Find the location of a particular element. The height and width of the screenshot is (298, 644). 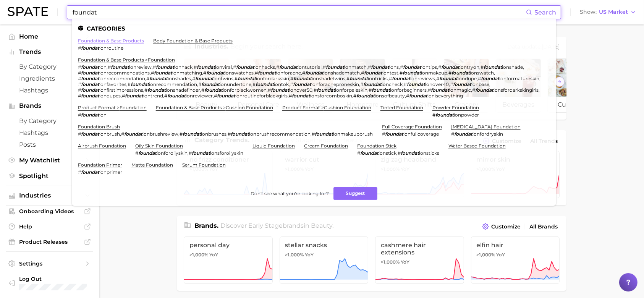

a: cream foundation is located at coordinates (326, 146).